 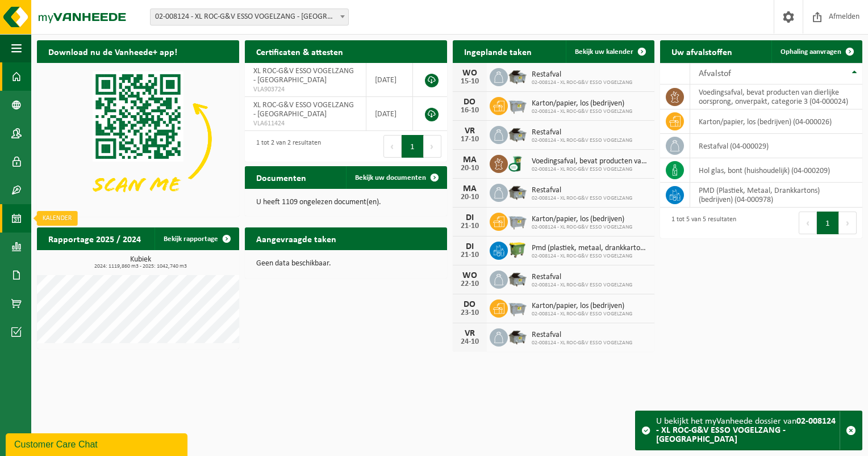 What do you see at coordinates (497, 51) in the screenshot?
I see `h2: Ingeplande taken` at bounding box center [497, 51].